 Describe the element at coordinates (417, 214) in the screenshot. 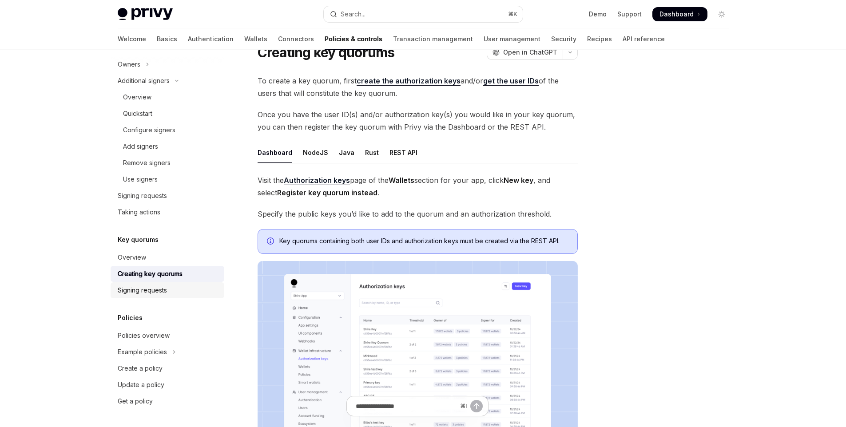

I see `span: Specify the public keys you’d like to add to the quorum and an authorization threshold.` at that location.